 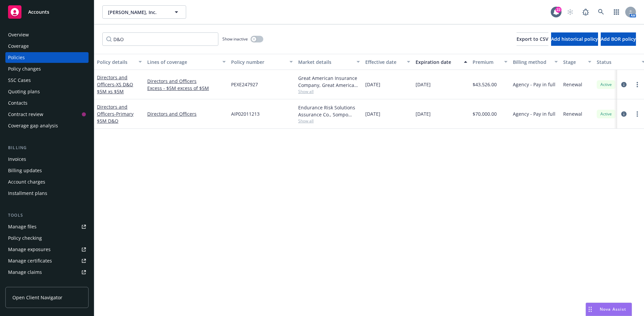 I want to click on a: SSC Cases, so click(x=47, y=80).